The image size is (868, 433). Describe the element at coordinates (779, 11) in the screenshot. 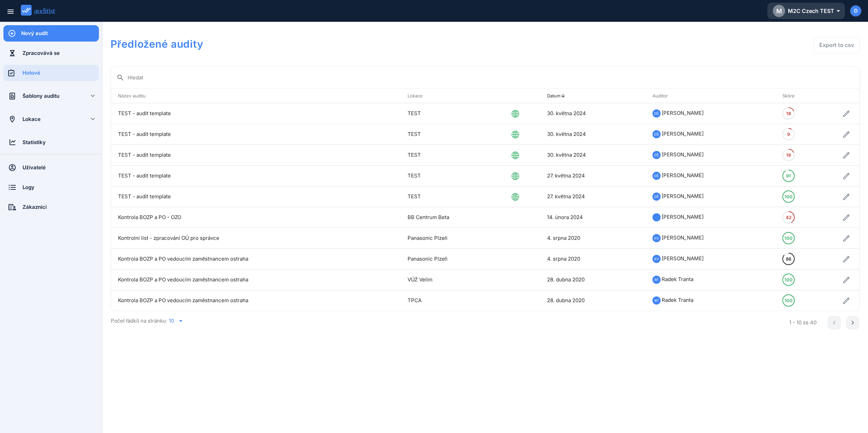

I see `span: M` at that location.